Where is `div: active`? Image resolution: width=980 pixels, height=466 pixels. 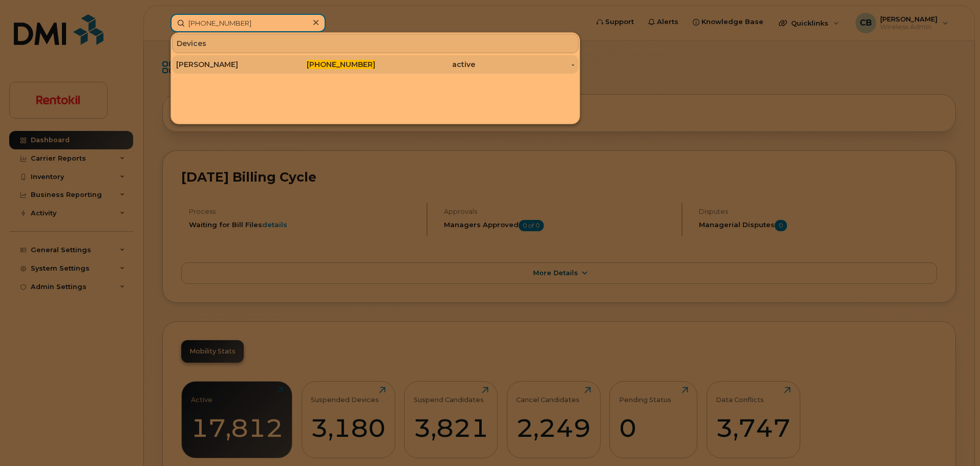 div: active is located at coordinates (425, 65).